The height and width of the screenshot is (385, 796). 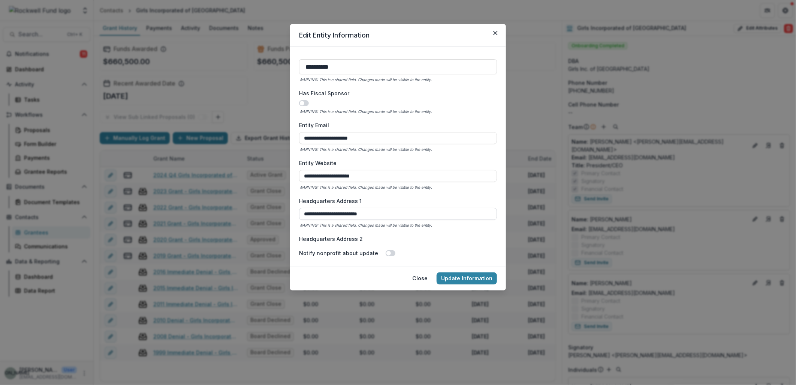 What do you see at coordinates (338, 253) in the screenshot?
I see `label: Notify nonprofit about update` at bounding box center [338, 253].